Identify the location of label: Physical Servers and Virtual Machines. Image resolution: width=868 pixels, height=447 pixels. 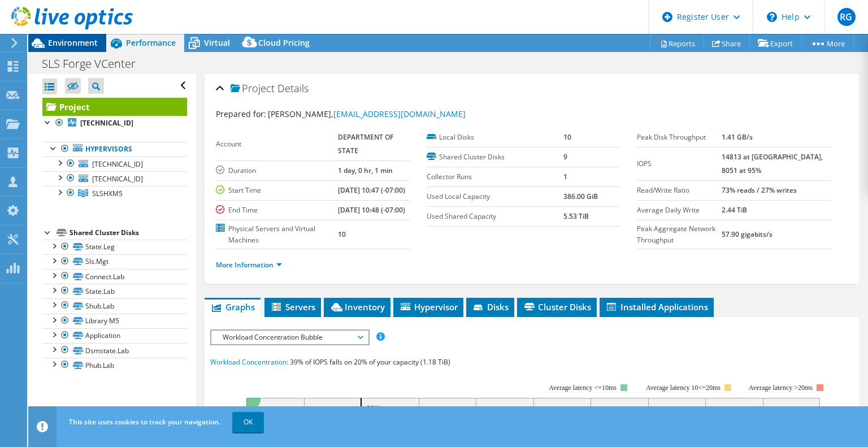
(277, 234).